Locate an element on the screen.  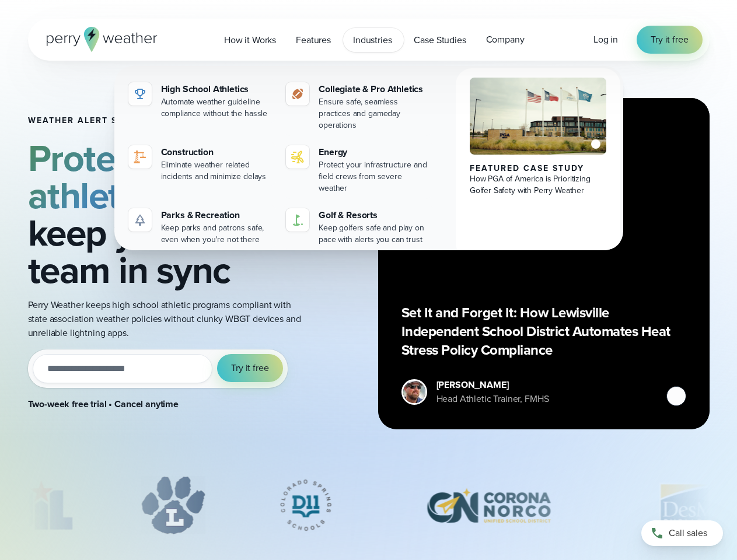
img: energy-icon@2x-1.svg is located at coordinates (298, 157).